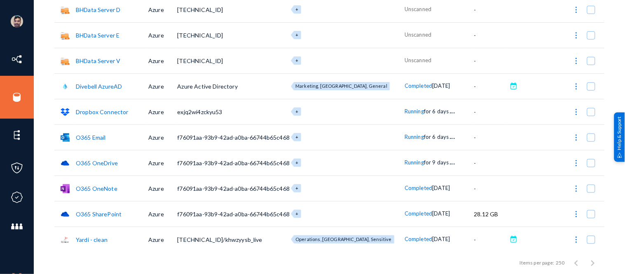 This screenshot has width=625, height=274. What do you see at coordinates (91, 137) in the screenshot?
I see `a: O365 Email` at bounding box center [91, 137].